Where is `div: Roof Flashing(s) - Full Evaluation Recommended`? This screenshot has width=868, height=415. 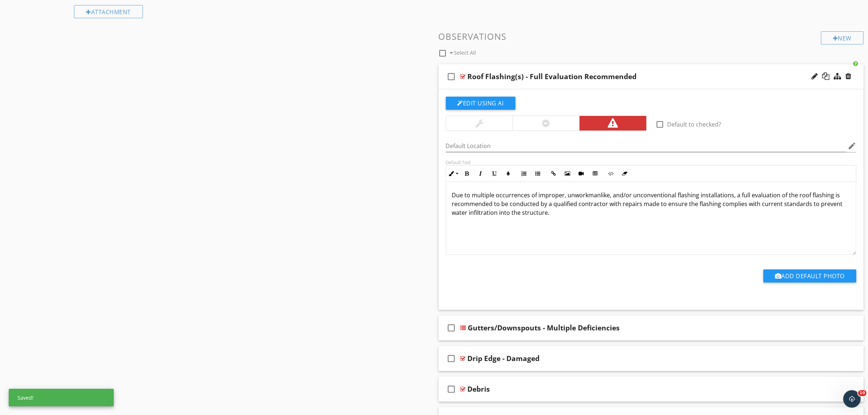 div: Roof Flashing(s) - Full Evaluation Recommended is located at coordinates (552, 77).